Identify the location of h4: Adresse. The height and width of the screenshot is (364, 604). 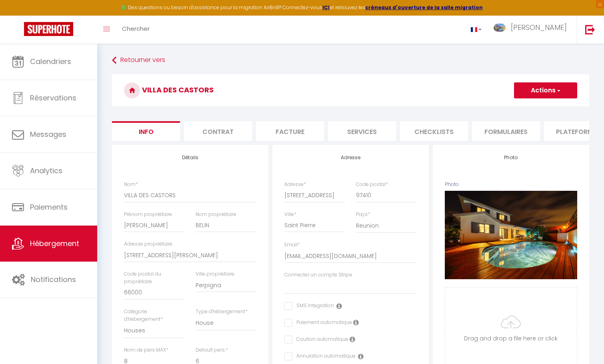
(351, 157).